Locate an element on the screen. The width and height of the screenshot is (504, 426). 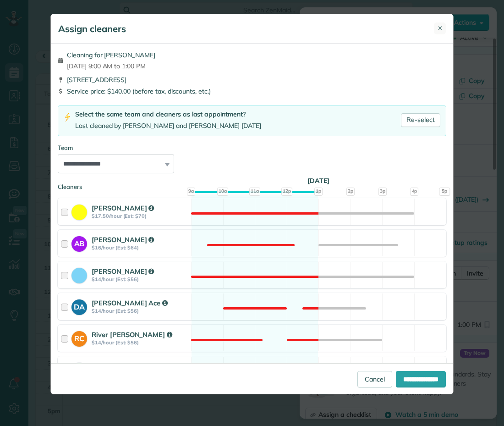
a: Cancel is located at coordinates (375, 379).